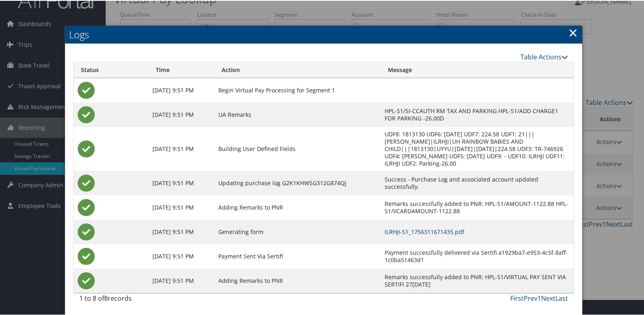 This screenshot has width=644, height=315. What do you see at coordinates (573, 32) in the screenshot?
I see `a: Close` at bounding box center [573, 32].